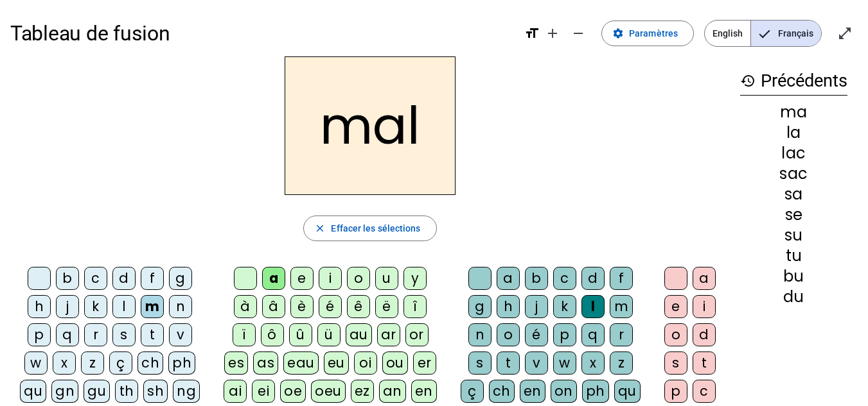 The width and height of the screenshot is (868, 406). Describe the element at coordinates (793, 112) in the screenshot. I see `div: ma` at that location.